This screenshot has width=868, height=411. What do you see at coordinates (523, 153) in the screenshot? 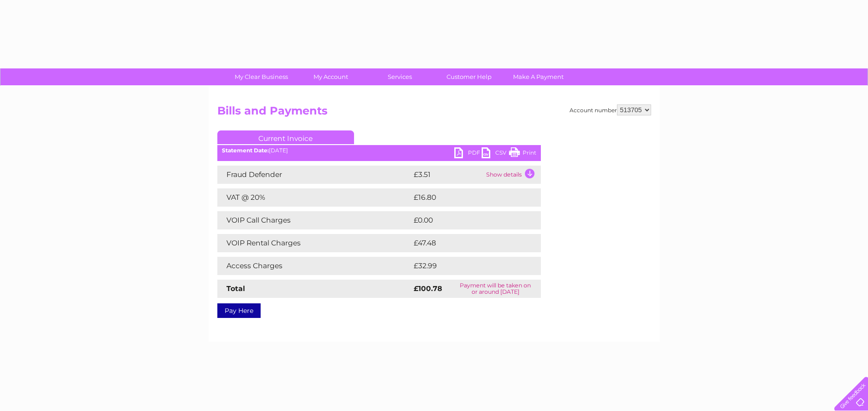
I see `a: Print` at bounding box center [523, 153].